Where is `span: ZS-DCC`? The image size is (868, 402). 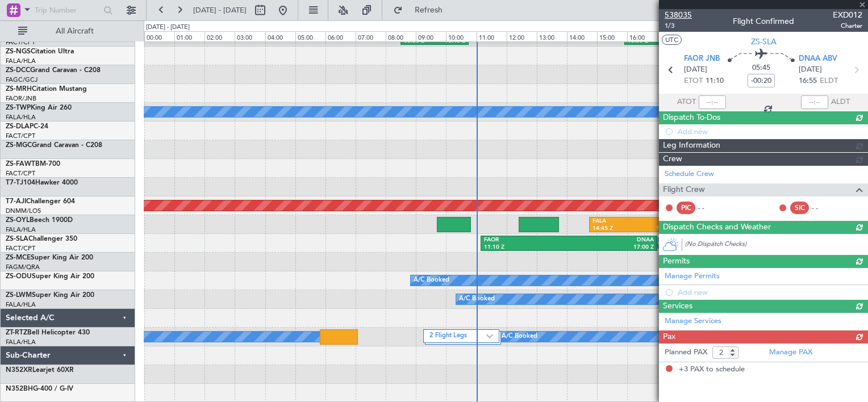
span: ZS-DCC is located at coordinates (17, 71).